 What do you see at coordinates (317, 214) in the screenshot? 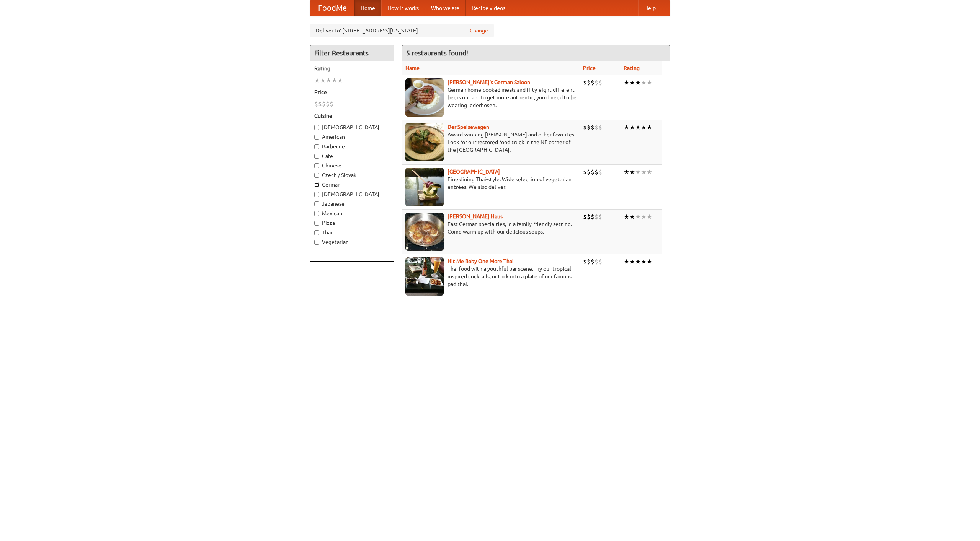
I see `input: Mexican` at bounding box center [317, 214].